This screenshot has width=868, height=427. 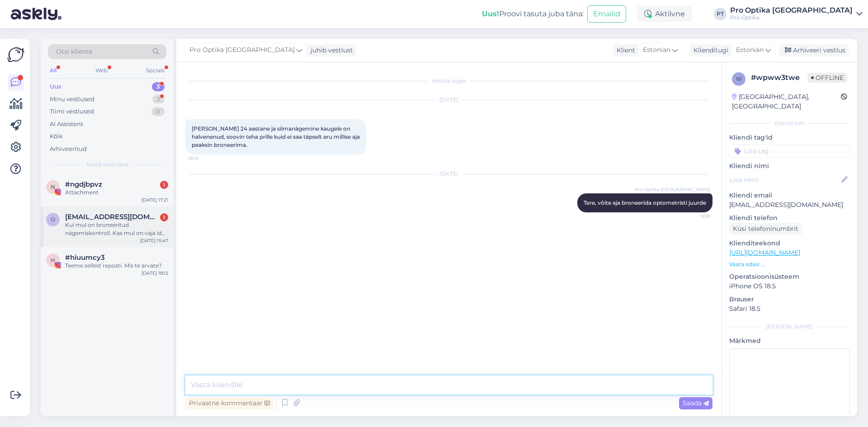 I want to click on input: Lisa nimi, so click(x=784, y=180).